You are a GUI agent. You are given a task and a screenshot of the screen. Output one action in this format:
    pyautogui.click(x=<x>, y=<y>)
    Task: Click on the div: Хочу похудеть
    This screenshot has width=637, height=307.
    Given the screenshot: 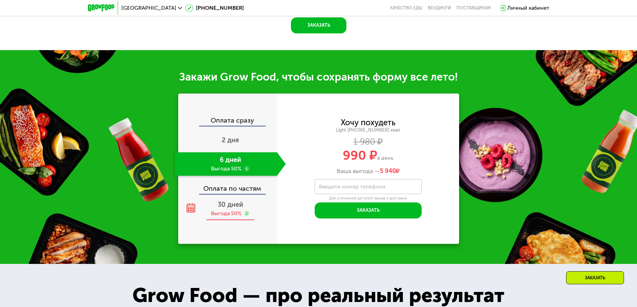 What is the action you would take?
    pyautogui.click(x=368, y=123)
    